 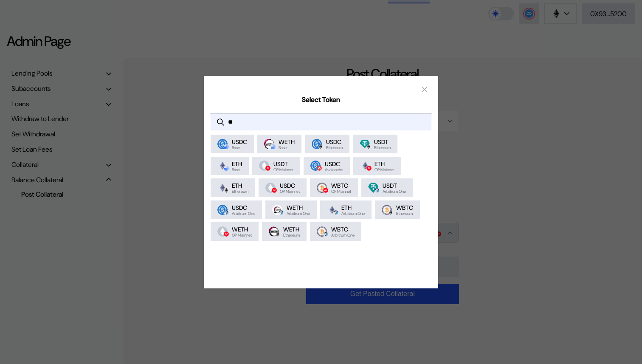 What do you see at coordinates (334, 170) in the screenshot?
I see `span: Avalanche` at bounding box center [334, 170].